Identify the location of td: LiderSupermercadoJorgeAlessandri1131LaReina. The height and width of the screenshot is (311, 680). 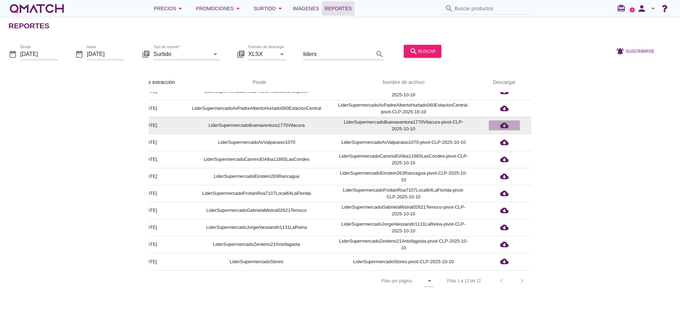
(257, 227).